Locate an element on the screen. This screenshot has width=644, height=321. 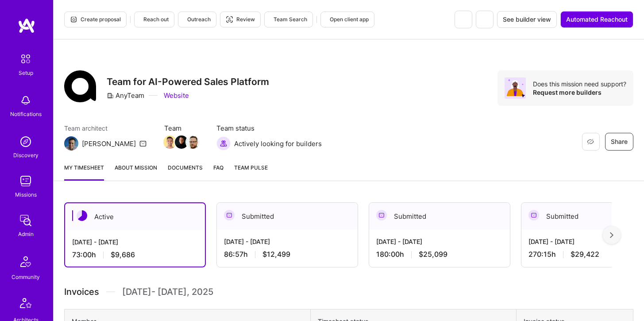
span: Reach out is located at coordinates (154, 20).